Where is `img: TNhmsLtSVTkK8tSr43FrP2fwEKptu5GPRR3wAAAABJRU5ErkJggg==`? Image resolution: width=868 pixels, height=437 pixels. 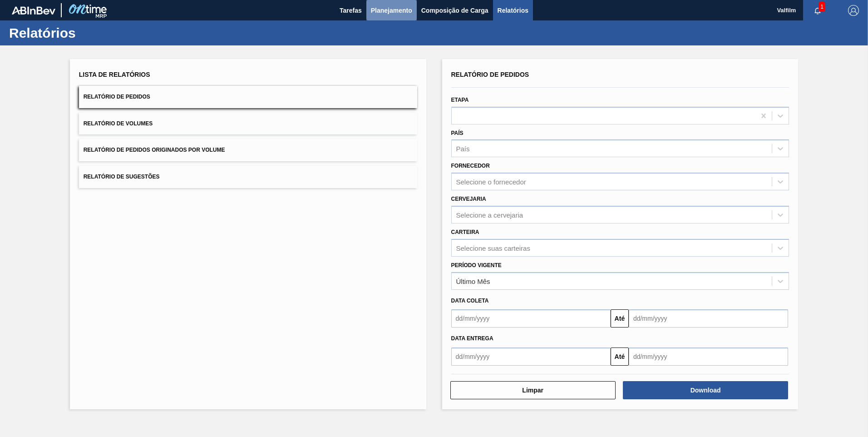 img: TNhmsLtSVTkK8tSr43FrP2fwEKptu5GPRR3wAAAABJRU5ErkJggg== is located at coordinates (34, 10).